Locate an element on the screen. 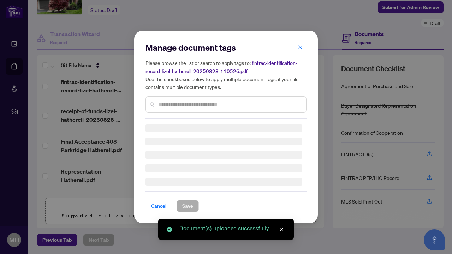  button: Cancel is located at coordinates (159, 206).